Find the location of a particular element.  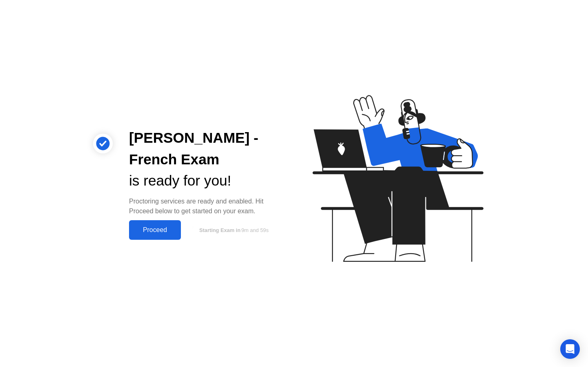

div: Proceed is located at coordinates (155, 230).